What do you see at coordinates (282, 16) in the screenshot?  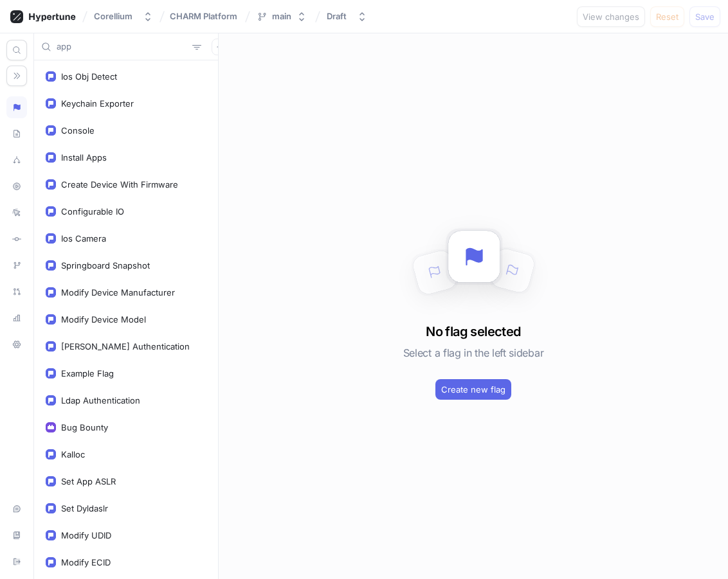 I see `button: main` at bounding box center [282, 16].